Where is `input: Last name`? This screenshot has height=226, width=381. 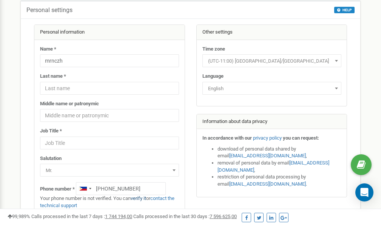 input: Last name is located at coordinates (110, 88).